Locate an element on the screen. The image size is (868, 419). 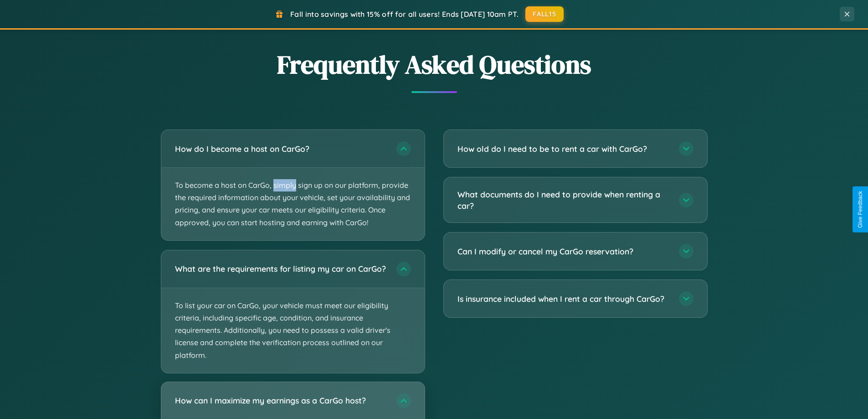
h3: How do I become a host on CarGo? is located at coordinates (281, 148).